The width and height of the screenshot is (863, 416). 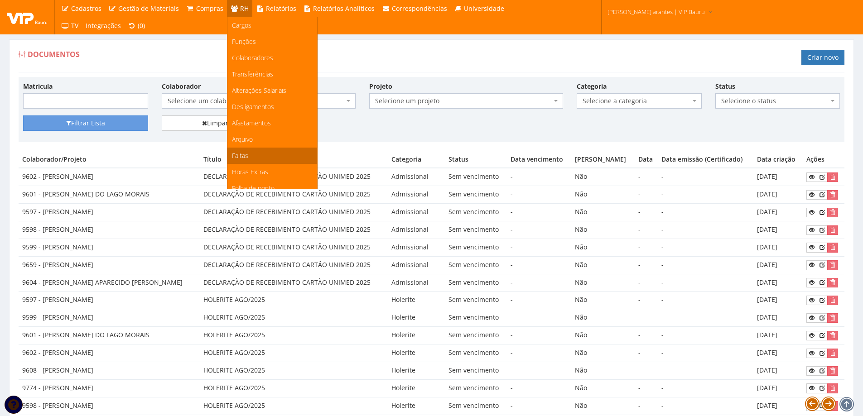 I want to click on th: Data emissão (Certificado), so click(x=706, y=160).